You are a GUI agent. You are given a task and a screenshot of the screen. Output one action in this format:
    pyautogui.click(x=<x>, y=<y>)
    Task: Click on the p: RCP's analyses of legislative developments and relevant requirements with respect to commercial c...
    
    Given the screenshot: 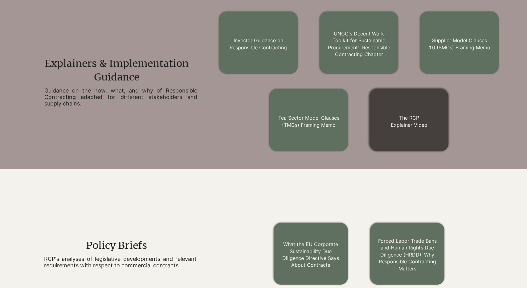 What is the action you would take?
    pyautogui.click(x=120, y=262)
    